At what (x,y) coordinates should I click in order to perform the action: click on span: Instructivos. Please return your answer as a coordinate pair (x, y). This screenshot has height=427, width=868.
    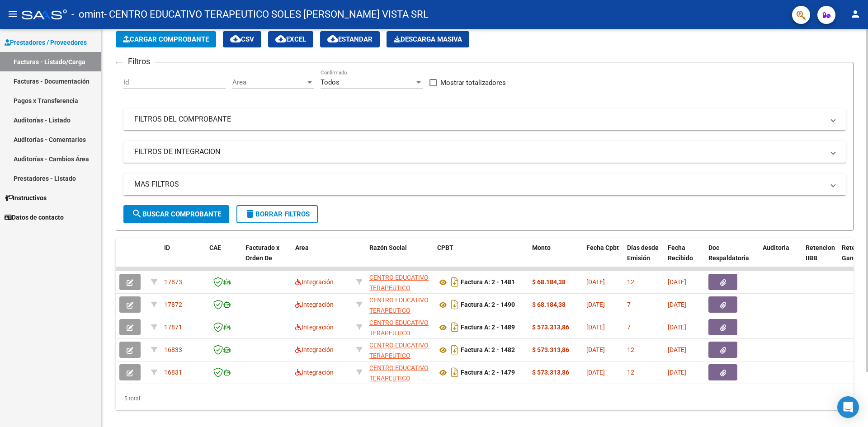
    Looking at the image, I should click on (25, 198).